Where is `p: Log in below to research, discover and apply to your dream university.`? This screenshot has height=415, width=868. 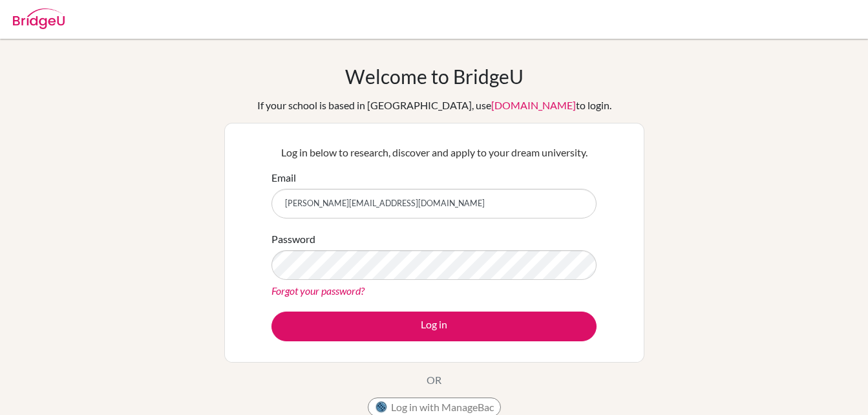 p: Log in below to research, discover and apply to your dream university. is located at coordinates (434, 153).